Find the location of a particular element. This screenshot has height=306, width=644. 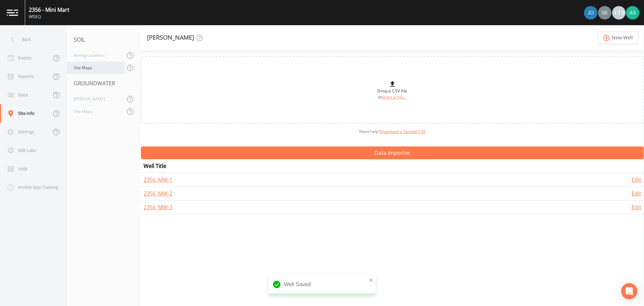

div: GROUNDWATER is located at coordinates (104, 83).